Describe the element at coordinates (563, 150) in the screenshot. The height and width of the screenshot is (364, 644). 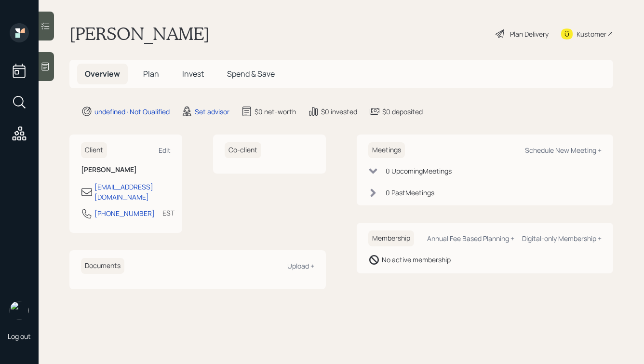
I see `div: Schedule New Meeting +` at that location.